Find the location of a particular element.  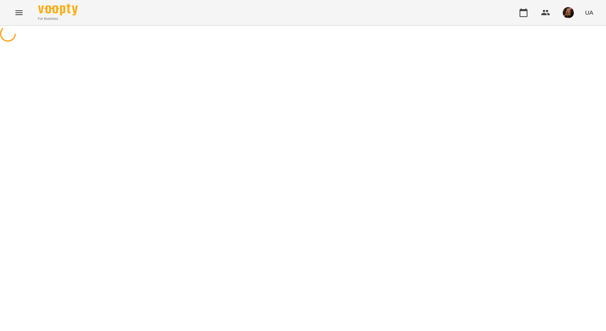

button: Menu is located at coordinates (19, 13).